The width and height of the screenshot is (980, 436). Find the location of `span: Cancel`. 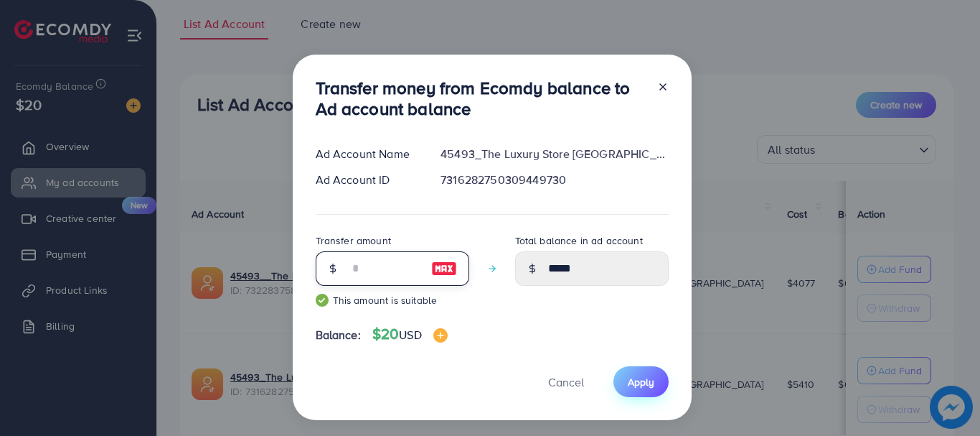

span: Cancel is located at coordinates (566, 382).